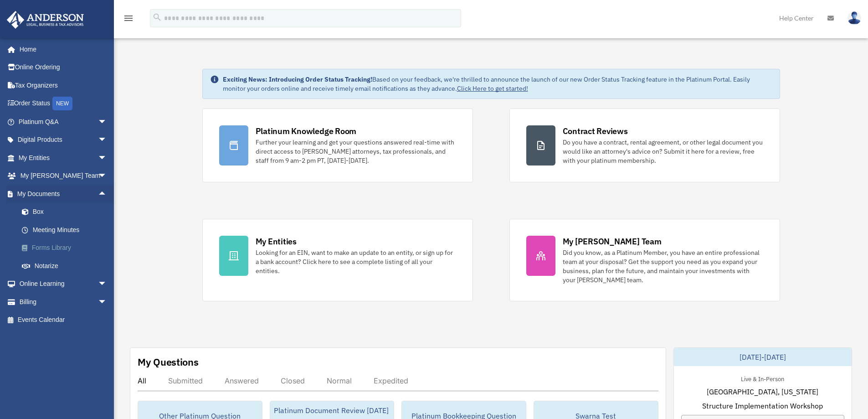 This screenshot has height=419, width=868. I want to click on a: Billingarrow_drop_down, so click(63, 302).